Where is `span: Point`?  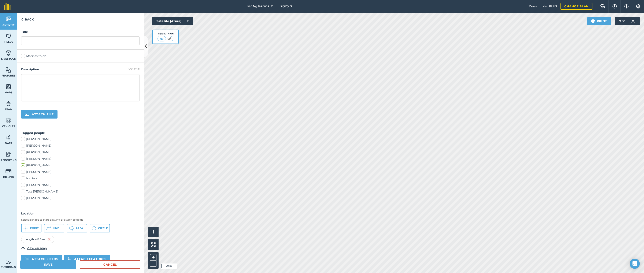
span: Point is located at coordinates (34, 229).